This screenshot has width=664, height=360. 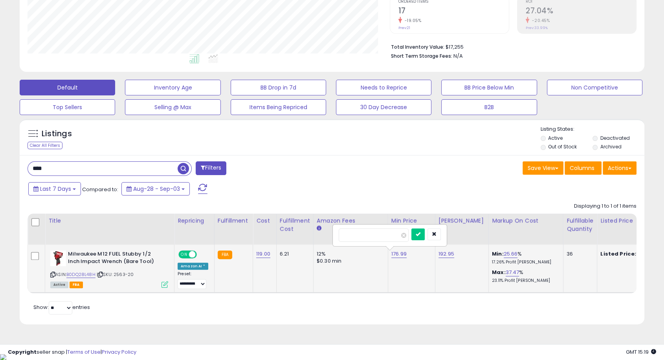 I want to click on button: Columns, so click(x=583, y=168).